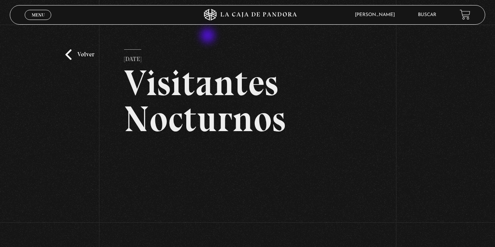 This screenshot has width=495, height=247. What do you see at coordinates (465, 14) in the screenshot?
I see `a: View your shopping cart` at bounding box center [465, 14].